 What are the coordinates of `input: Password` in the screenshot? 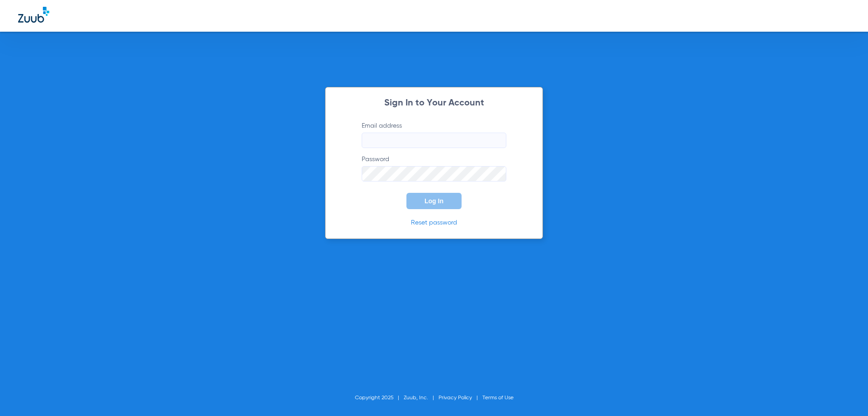 It's located at (434, 173).